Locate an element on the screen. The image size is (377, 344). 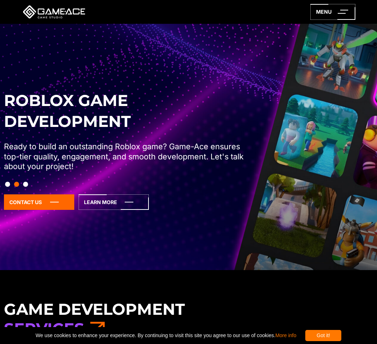
span: Services is located at coordinates (44, 329).